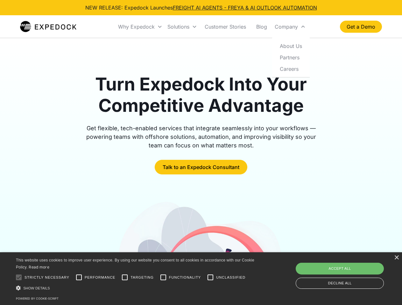  What do you see at coordinates (48, 27) in the screenshot?
I see `a: home` at bounding box center [48, 27].